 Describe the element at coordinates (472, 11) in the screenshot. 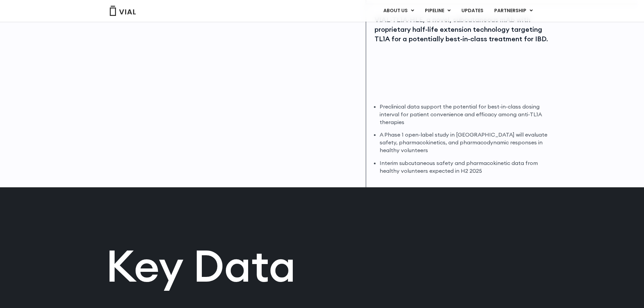

I see `a: UPDATES` at that location.